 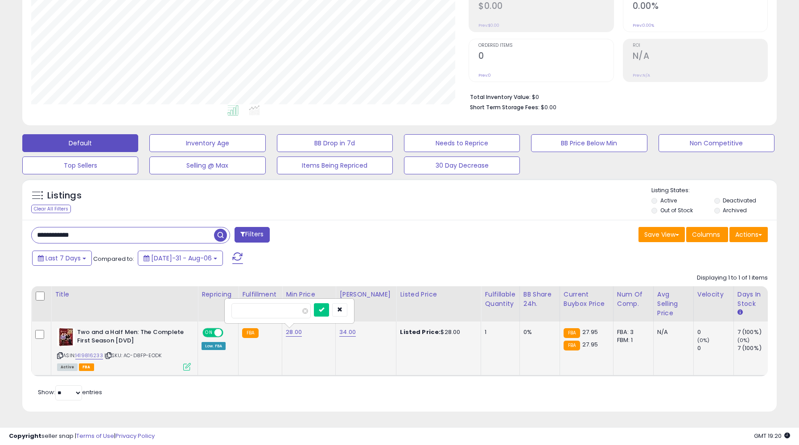 I want to click on div: Current Buybox Price, so click(x=586, y=299).